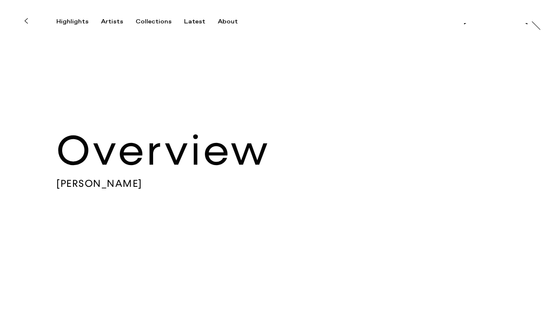  I want to click on button: Artists, so click(118, 22).